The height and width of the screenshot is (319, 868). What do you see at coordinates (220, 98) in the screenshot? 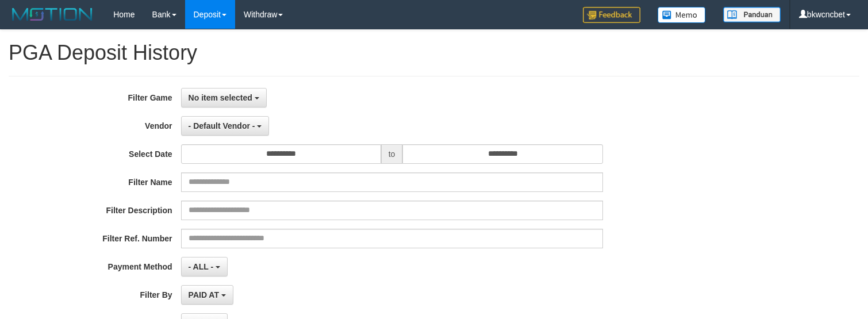
I see `span: No item selected` at bounding box center [220, 98].